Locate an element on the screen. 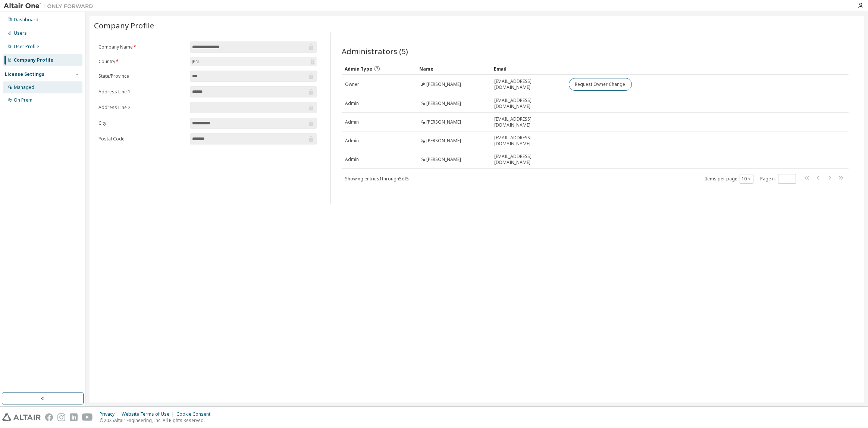  div: Managed is located at coordinates (24, 88).